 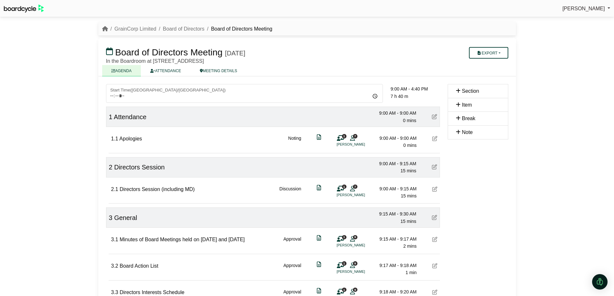 I want to click on span: 3.1, so click(x=115, y=239).